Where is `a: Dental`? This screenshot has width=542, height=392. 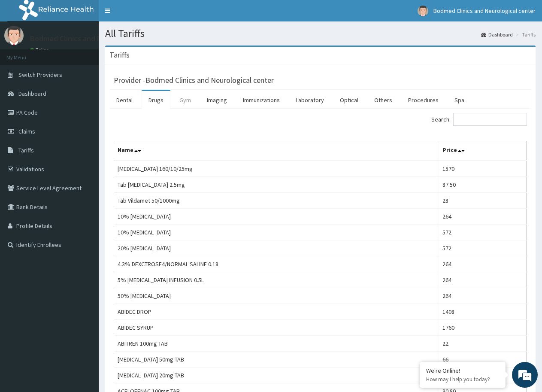
a: Dental is located at coordinates (125, 100).